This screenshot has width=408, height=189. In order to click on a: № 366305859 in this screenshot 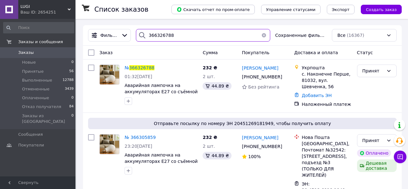, I will do `click(140, 137)`.